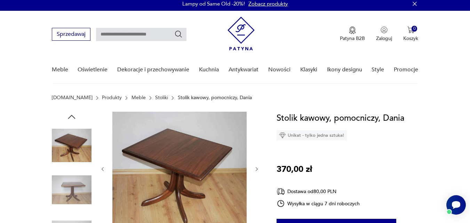  What do you see at coordinates (178, 34) in the screenshot?
I see `button: Szukaj` at bounding box center [178, 34].